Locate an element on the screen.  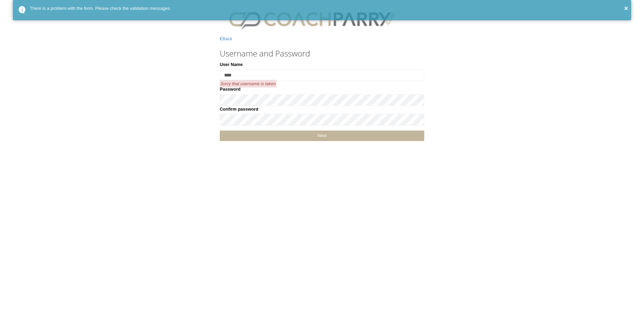
h3: Username and Password is located at coordinates (322, 53).